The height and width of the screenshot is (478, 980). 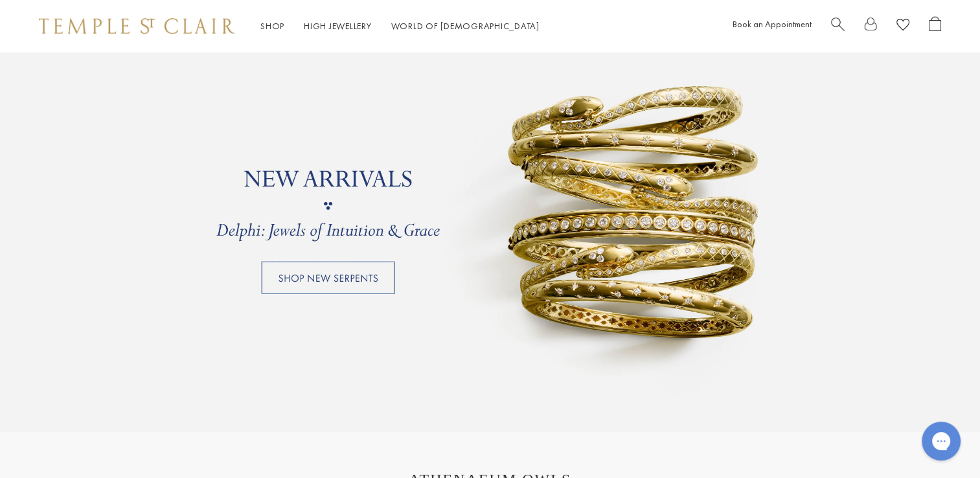 What do you see at coordinates (837, 26) in the screenshot?
I see `a: Search` at bounding box center [837, 26].